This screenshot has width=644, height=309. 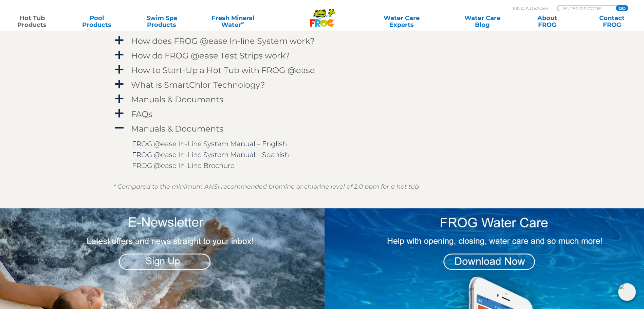 I want to click on a: Swim SpaProducts, so click(x=162, y=21).